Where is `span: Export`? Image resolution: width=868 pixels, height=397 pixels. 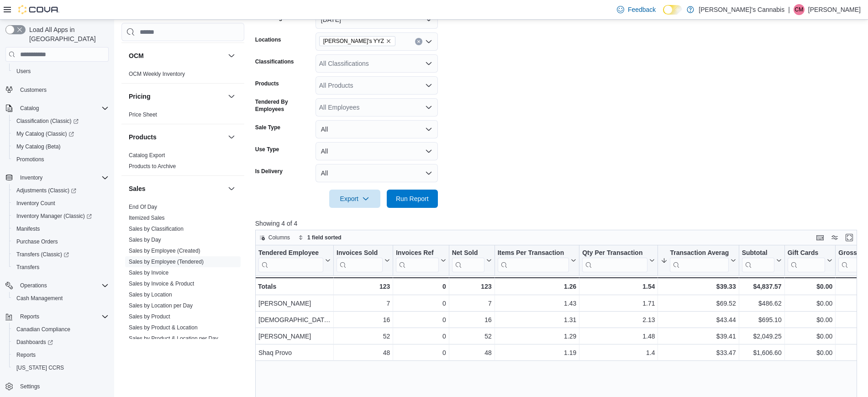 span: Export is located at coordinates (355, 199).